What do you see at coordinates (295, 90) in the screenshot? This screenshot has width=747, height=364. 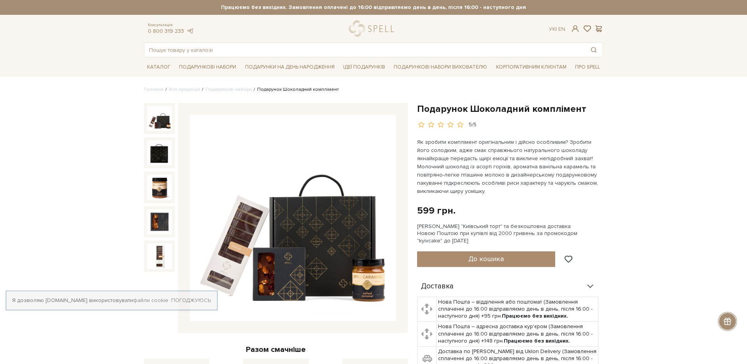 I see `li: Подарунок Шоколадний комплімент` at bounding box center [295, 90].